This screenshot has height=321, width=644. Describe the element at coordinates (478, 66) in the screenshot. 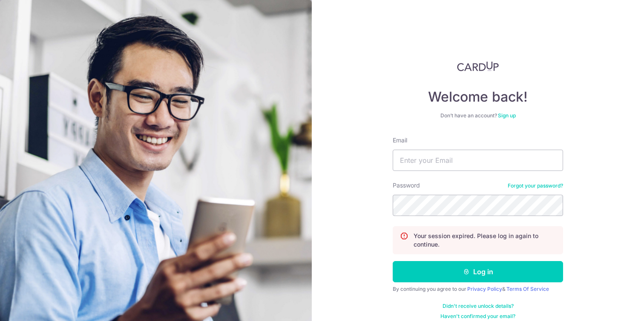

I see `img: CardUp Logo` at that location.